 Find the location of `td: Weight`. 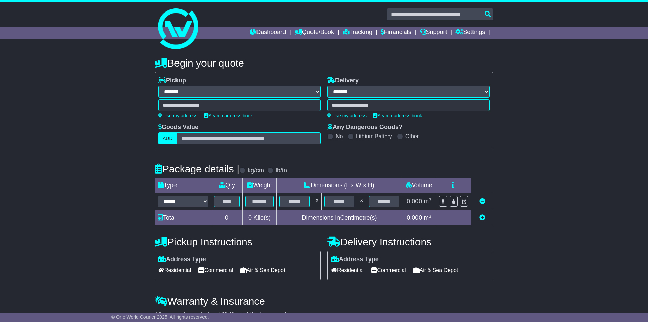

td: Weight is located at coordinates (260, 185).